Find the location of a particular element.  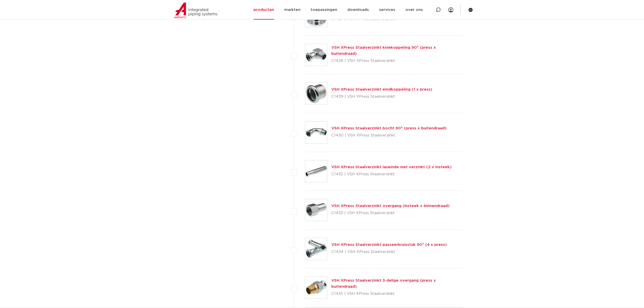

a: VSH XPress Staalverzinkt passeerkruisstuk 90° (4 x press) is located at coordinates (389, 244).